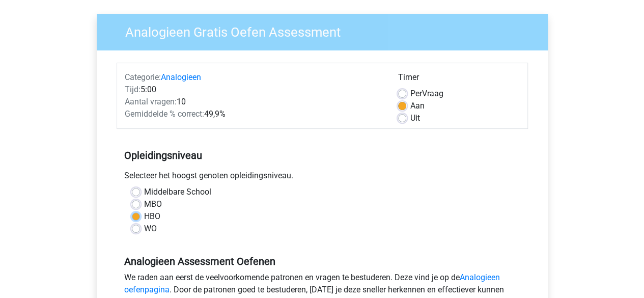 This screenshot has width=644, height=298. What do you see at coordinates (253, 102) in the screenshot?
I see `div: 10` at bounding box center [253, 102].